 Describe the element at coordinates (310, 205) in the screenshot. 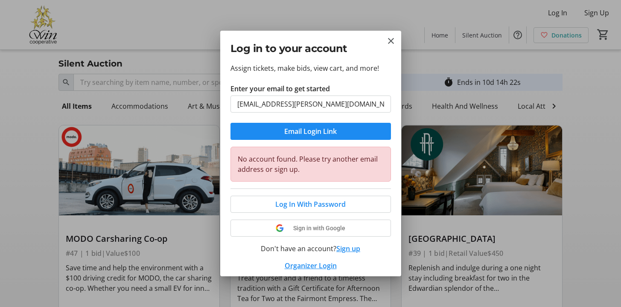

I see `span: Log In With Password` at that location.